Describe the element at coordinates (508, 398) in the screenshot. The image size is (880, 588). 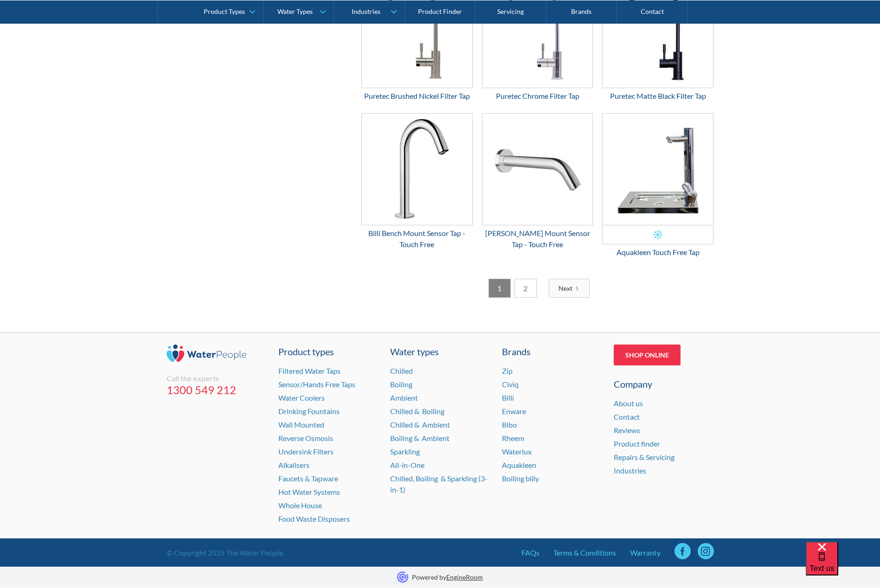
I see `a: Billi` at that location.